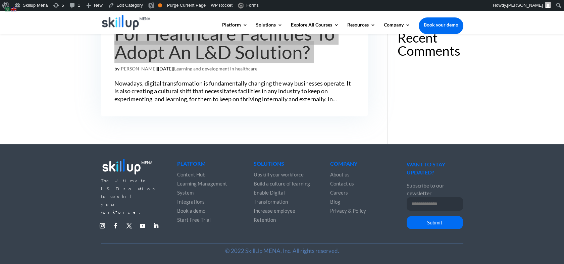 Image resolution: width=564 pixels, height=264 pixels. Describe the element at coordinates (434, 189) in the screenshot. I see `p: Subscribe to our newsletter` at that location.